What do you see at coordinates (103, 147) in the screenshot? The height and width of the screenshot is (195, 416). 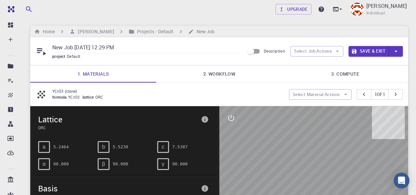 I see `span: b` at bounding box center [103, 147].